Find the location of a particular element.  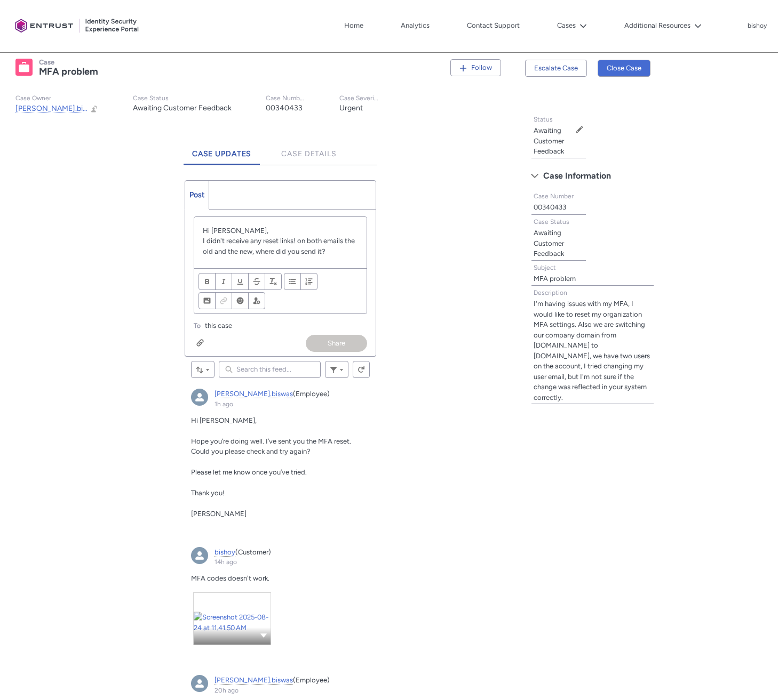

img: Screenshot 2025-08-24 at 11.41.50 AM is located at coordinates (232, 622).